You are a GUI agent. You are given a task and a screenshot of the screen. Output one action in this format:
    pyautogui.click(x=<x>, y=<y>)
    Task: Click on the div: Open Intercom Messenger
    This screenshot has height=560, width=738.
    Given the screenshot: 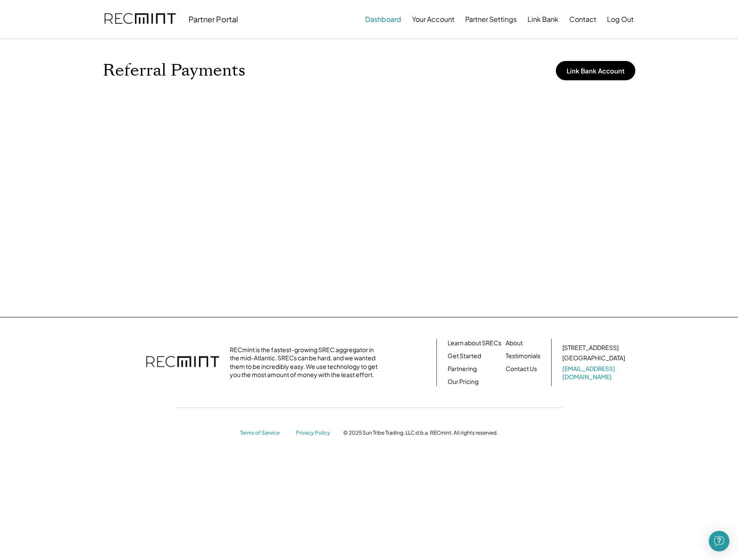 What is the action you would take?
    pyautogui.click(x=719, y=541)
    